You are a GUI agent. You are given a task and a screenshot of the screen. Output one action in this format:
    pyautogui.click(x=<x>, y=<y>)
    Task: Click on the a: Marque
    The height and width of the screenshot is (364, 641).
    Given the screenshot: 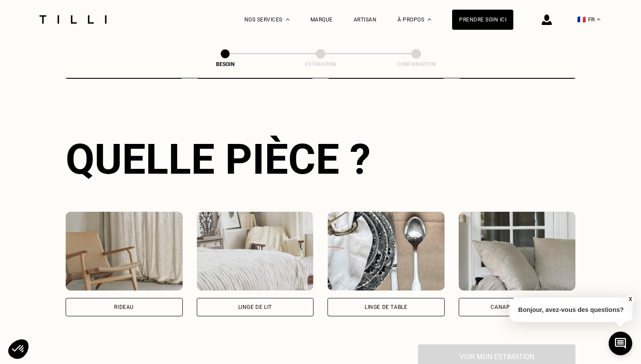 What is the action you would take?
    pyautogui.click(x=322, y=19)
    